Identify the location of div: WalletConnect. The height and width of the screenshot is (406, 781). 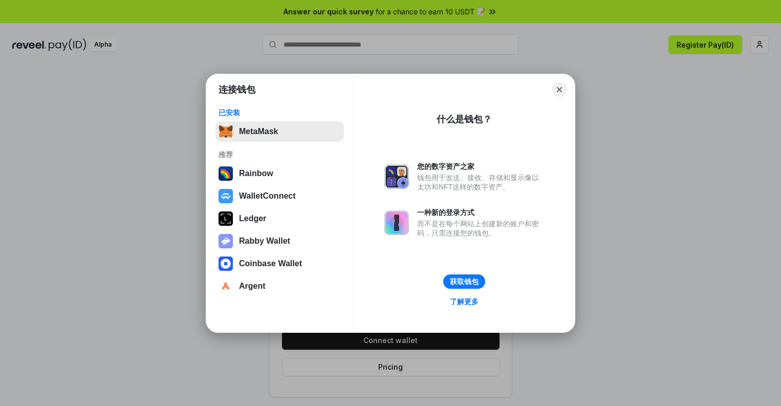
(267, 196).